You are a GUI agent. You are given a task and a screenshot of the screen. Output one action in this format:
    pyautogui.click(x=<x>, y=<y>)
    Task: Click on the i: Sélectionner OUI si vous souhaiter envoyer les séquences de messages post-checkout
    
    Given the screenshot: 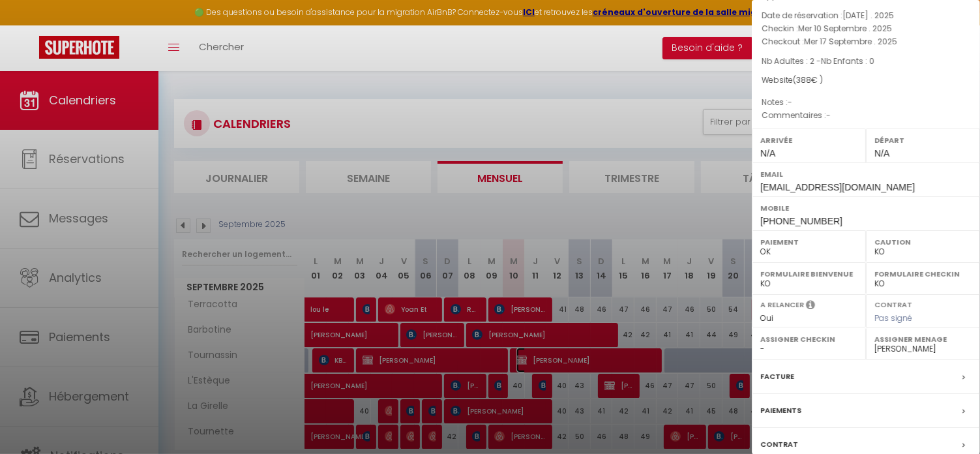 What is the action you would take?
    pyautogui.click(x=811, y=306)
    